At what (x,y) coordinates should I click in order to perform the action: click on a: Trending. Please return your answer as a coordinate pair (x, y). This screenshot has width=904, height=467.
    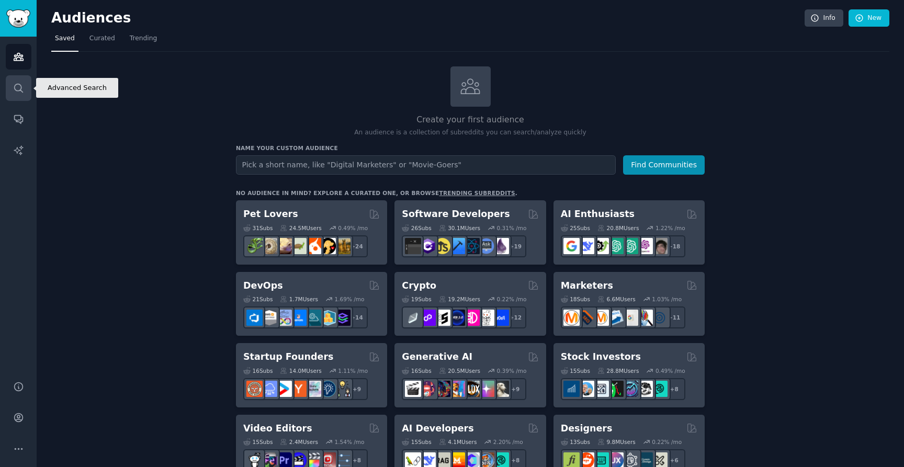
    Looking at the image, I should click on (143, 41).